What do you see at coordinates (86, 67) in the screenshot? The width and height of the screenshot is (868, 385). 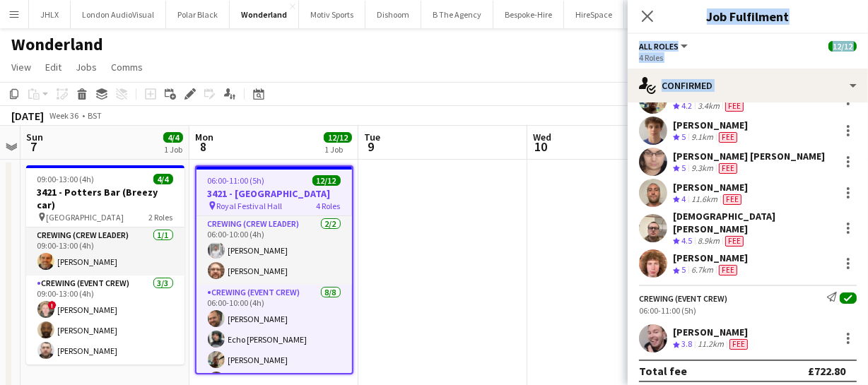 I see `span: Jobs` at bounding box center [86, 67].